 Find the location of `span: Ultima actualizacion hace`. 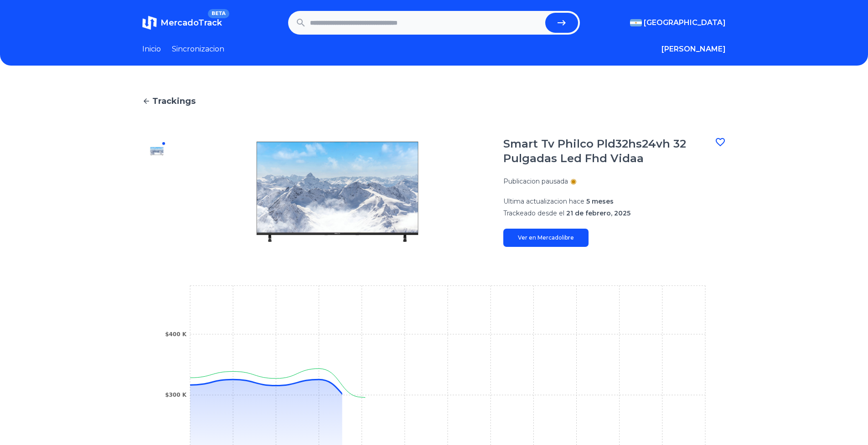

span: Ultima actualizacion hace is located at coordinates (544, 201).